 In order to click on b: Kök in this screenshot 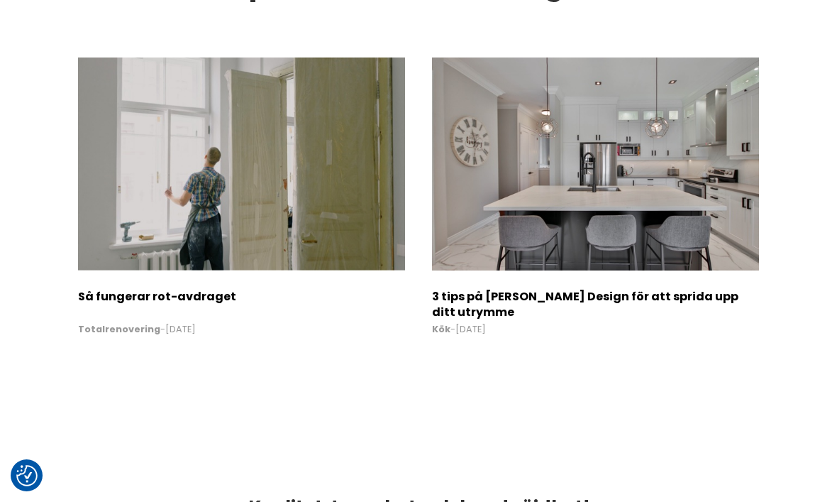, I will do `click(441, 329)`.